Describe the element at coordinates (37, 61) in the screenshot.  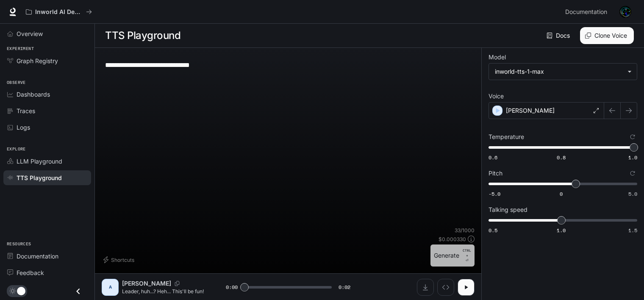
I see `span: Graph Registry` at that location.